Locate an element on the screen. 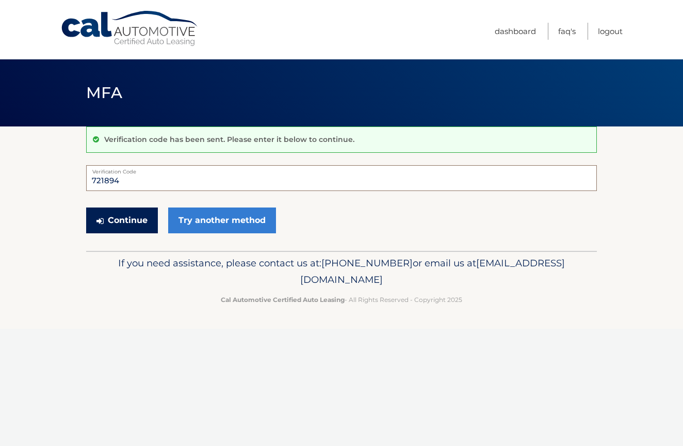 The image size is (683, 446). a: Cal Automotive is located at coordinates (130, 28).